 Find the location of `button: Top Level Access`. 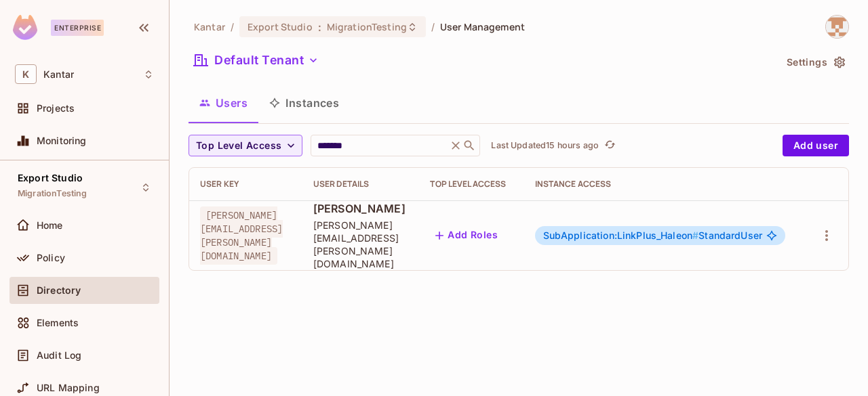

button: Top Level Access is located at coordinates (246, 146).